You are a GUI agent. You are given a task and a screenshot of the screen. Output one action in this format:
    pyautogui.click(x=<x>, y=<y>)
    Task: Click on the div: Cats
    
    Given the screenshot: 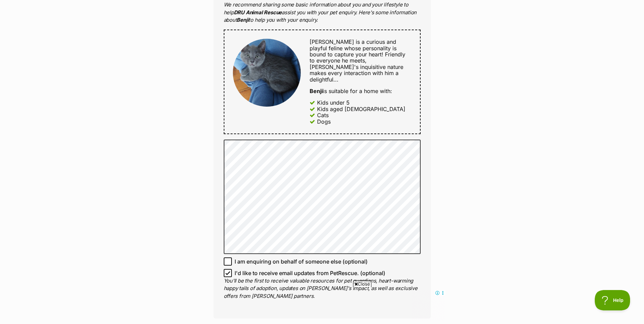 What is the action you would take?
    pyautogui.click(x=323, y=115)
    